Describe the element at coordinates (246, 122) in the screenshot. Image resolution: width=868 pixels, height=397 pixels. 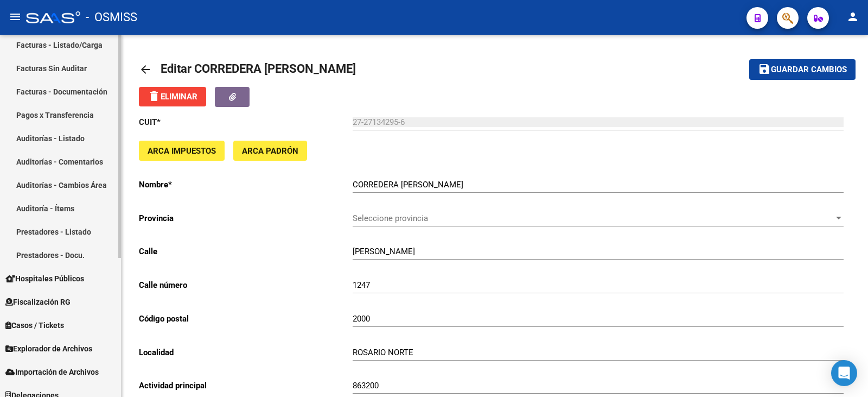
I see `p: CUIT` at that location.